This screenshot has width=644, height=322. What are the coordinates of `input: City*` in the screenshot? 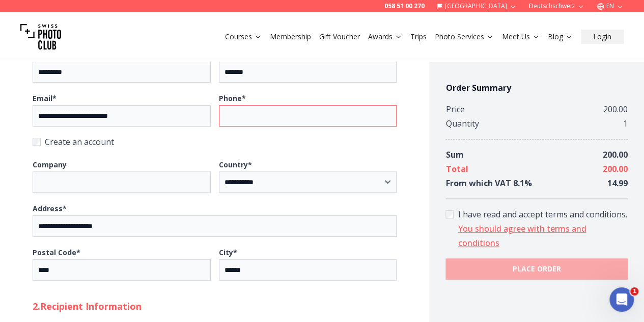 It's located at (308, 270).